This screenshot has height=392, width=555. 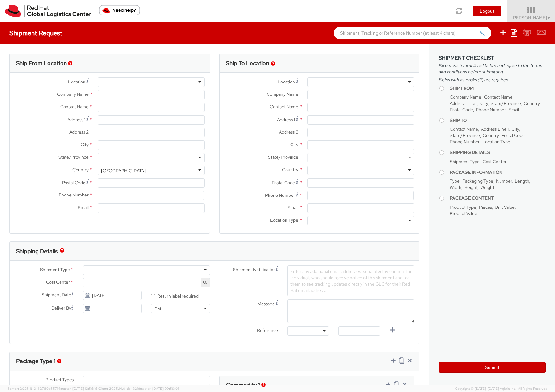 What do you see at coordinates (175, 295) in the screenshot?
I see `label: Return label required` at bounding box center [175, 295].